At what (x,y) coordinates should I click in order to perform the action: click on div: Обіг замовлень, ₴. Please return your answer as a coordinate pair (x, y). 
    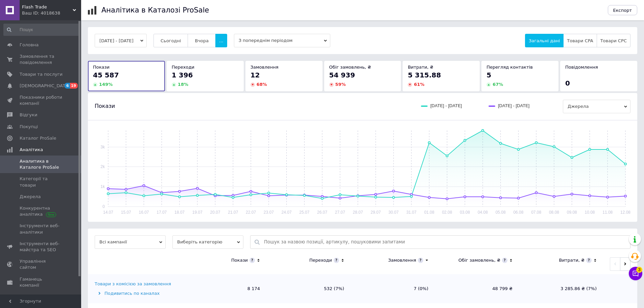
    Looking at the image, I should click on (480, 260).